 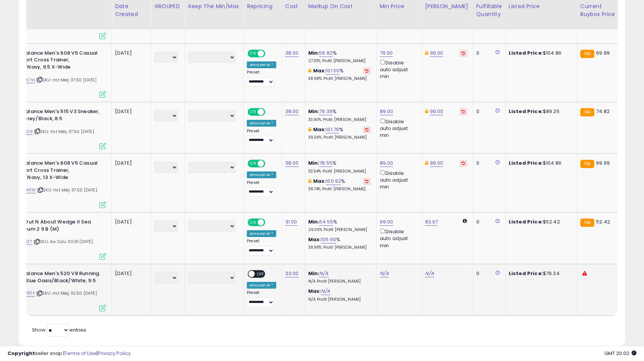 What do you see at coordinates (541, 6) in the screenshot?
I see `div: Listed Price` at bounding box center [541, 6].